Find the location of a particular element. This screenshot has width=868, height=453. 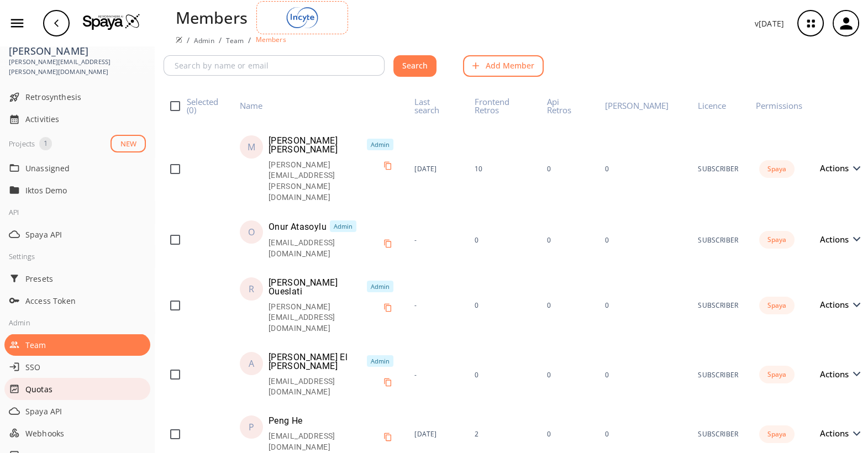

div: Frontend Retros is located at coordinates (496, 106).